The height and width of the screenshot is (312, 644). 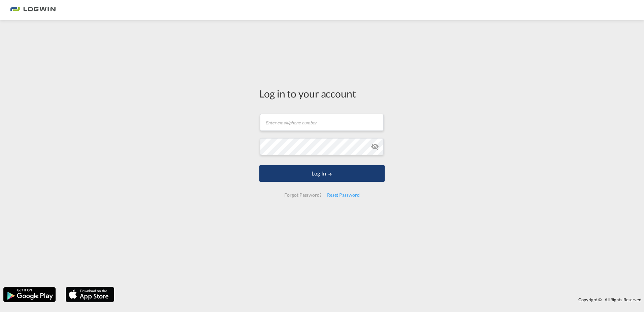 I want to click on button: LOGIN, so click(x=322, y=174).